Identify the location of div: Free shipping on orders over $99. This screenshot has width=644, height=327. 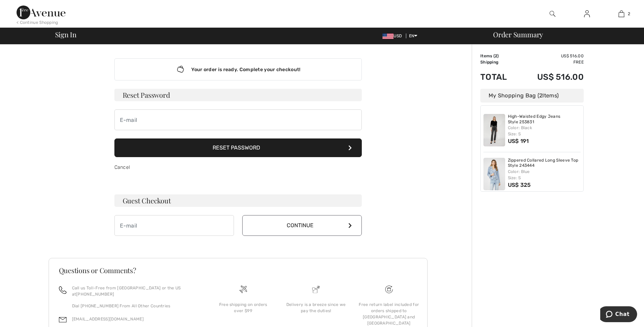
(243, 307).